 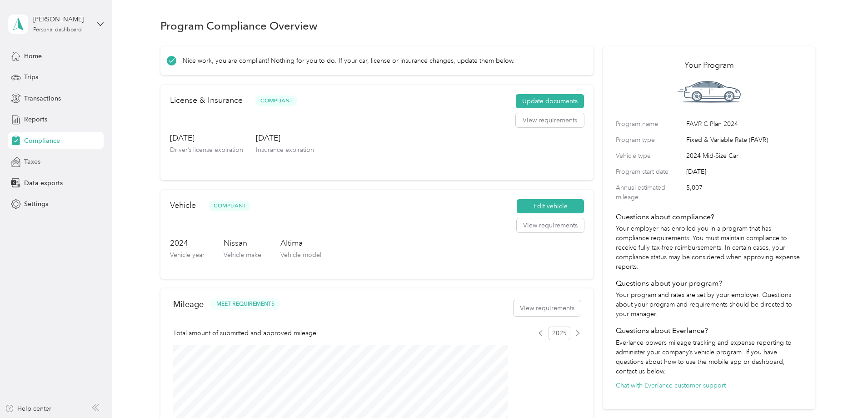 What do you see at coordinates (36, 204) in the screenshot?
I see `span: Settings` at bounding box center [36, 204].